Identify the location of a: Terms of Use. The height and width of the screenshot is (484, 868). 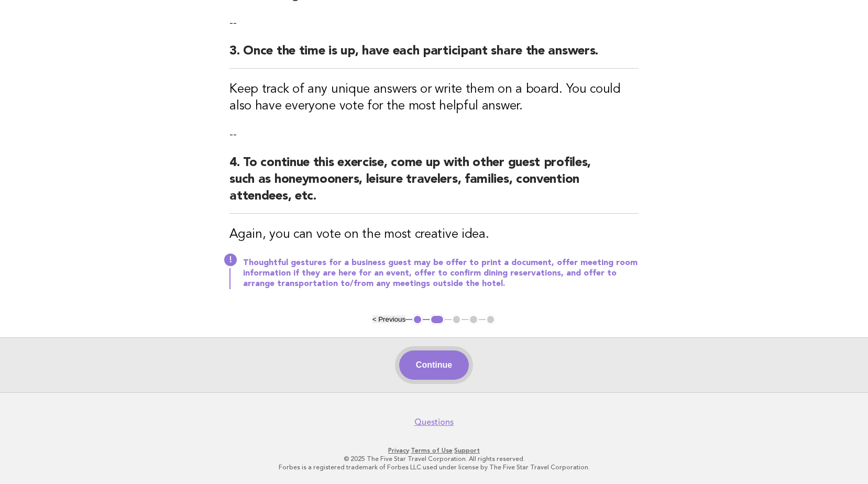
(432, 451).